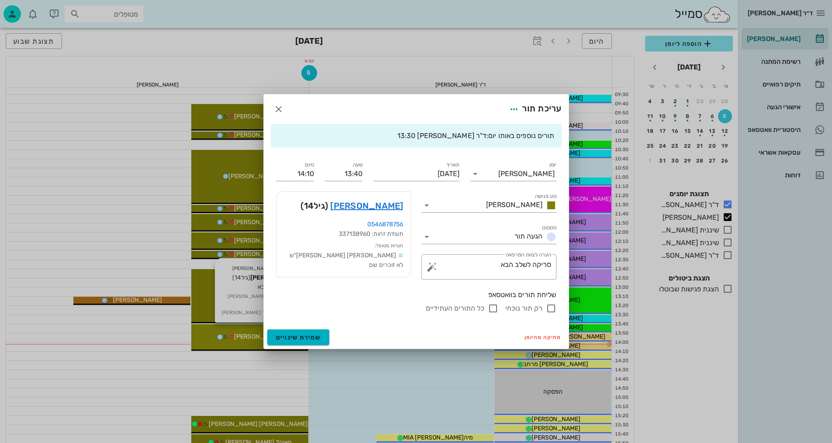 The image size is (832, 443). Describe the element at coordinates (528, 255) in the screenshot. I see `label: הערה לצוות המרפאה` at that location.